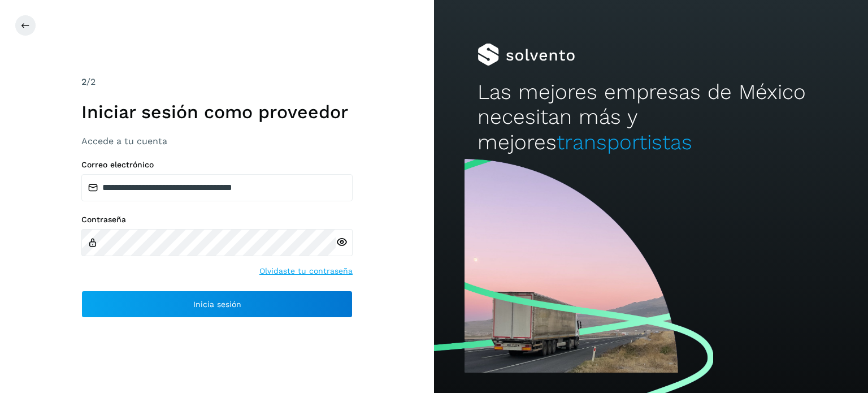 The image size is (868, 393). What do you see at coordinates (217, 164) in the screenshot?
I see `label: Correo electrónico` at bounding box center [217, 164].